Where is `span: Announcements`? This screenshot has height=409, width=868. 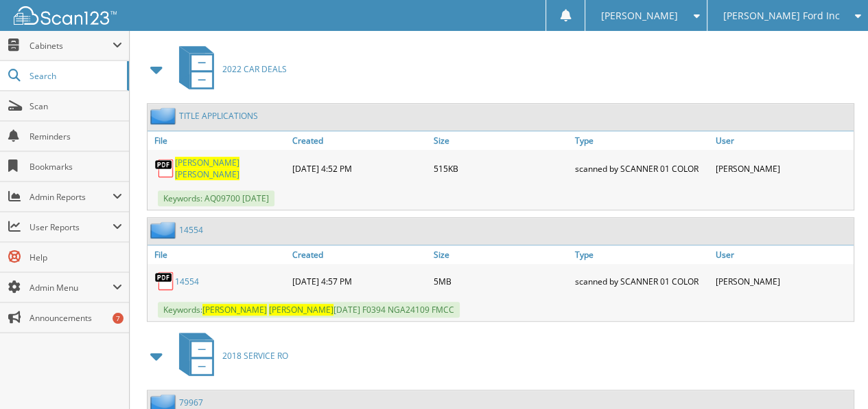 span: Announcements is located at coordinates (76, 318).